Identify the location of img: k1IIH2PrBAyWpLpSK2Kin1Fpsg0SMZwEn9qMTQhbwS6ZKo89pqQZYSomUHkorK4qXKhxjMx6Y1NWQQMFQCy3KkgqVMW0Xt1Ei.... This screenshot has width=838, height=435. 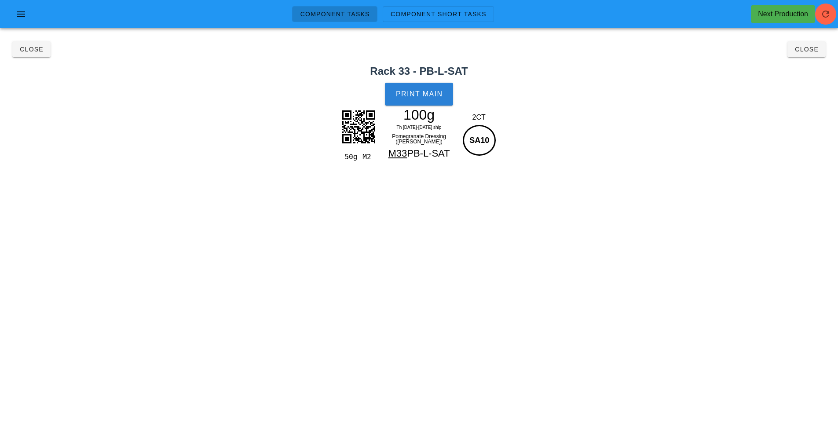
(359, 127).